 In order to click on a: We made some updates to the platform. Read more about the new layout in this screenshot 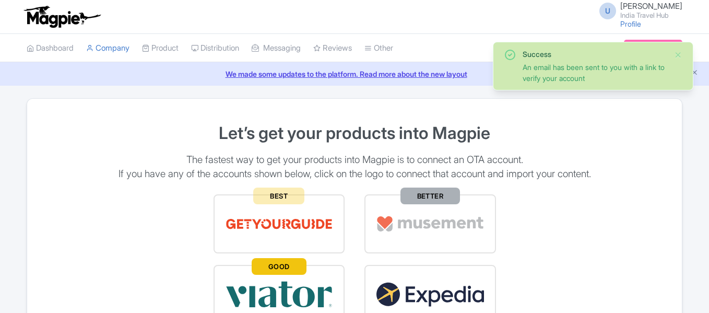, I will do `click(355, 74)`.